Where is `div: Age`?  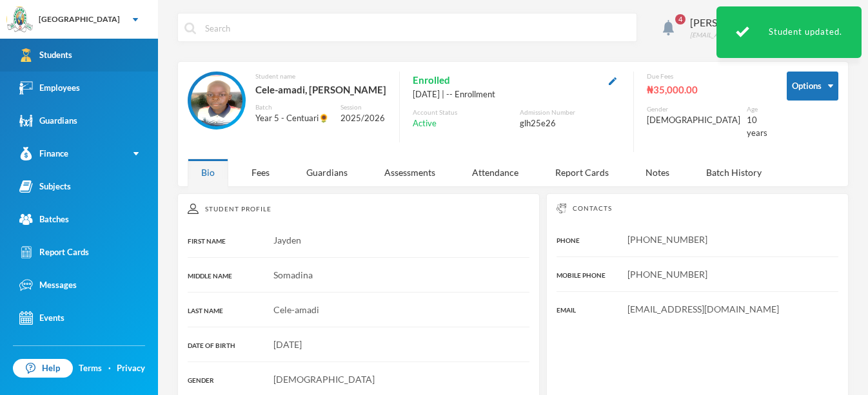
div: Age is located at coordinates (758, 109).